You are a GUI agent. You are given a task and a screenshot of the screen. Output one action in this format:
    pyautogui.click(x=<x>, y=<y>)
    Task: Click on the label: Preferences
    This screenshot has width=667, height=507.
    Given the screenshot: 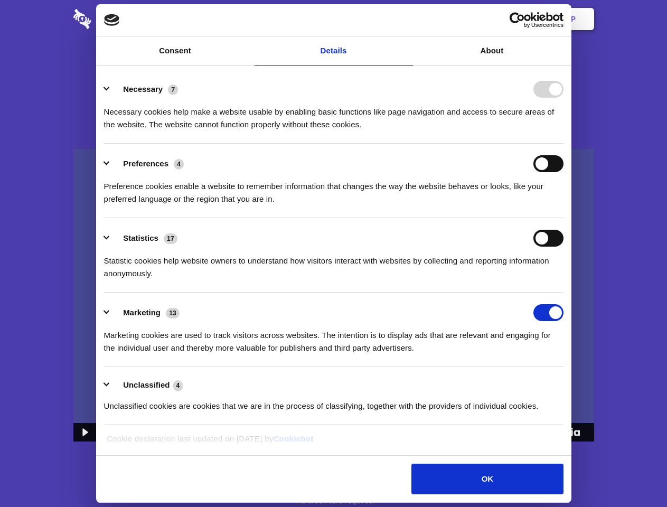 What is the action you would take?
    pyautogui.click(x=146, y=163)
    